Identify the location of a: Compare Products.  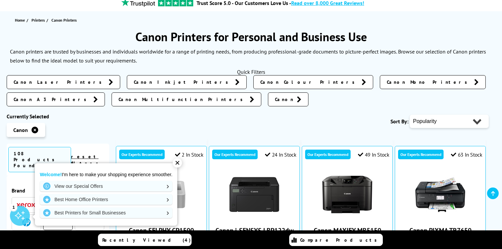
(336, 240).